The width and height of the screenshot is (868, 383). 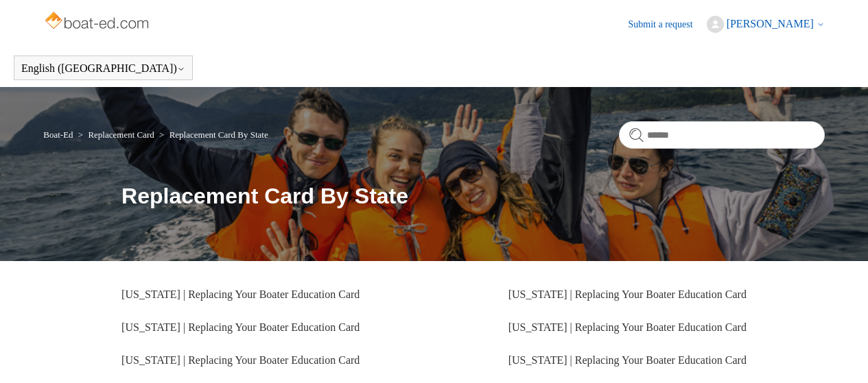 What do you see at coordinates (59, 134) in the screenshot?
I see `li: Boat-Ed` at bounding box center [59, 134].